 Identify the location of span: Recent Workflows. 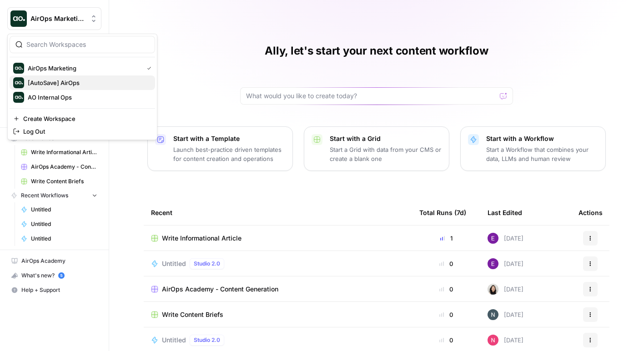
(45, 196).